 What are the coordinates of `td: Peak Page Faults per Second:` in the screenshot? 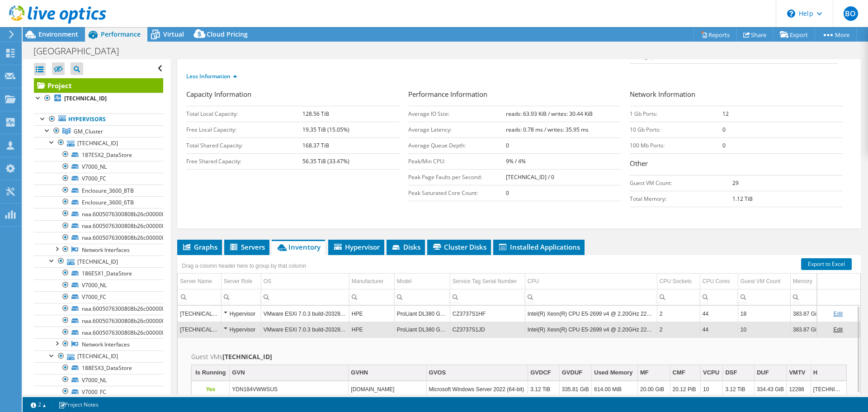 It's located at (457, 177).